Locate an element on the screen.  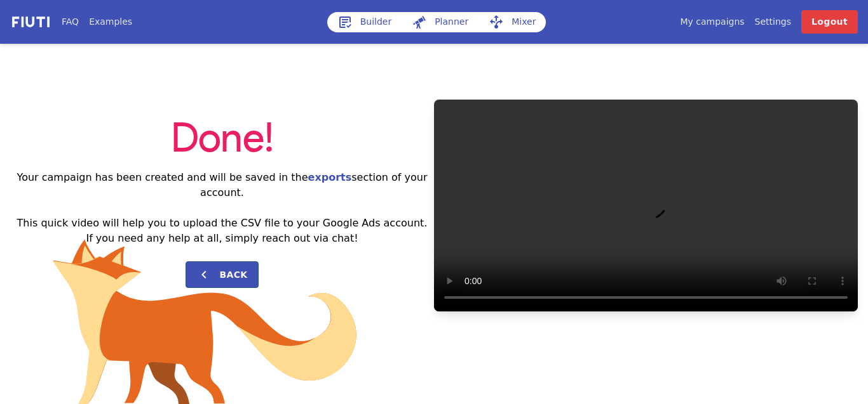
h2: Your campaign has been created and will be saved in the section of your account. This quick video... is located at coordinates (222, 208).